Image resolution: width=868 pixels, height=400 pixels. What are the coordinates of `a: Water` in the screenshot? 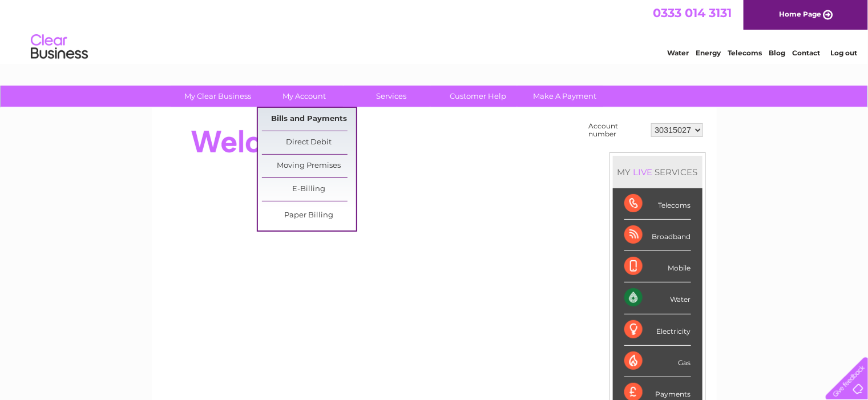 It's located at (678, 52).